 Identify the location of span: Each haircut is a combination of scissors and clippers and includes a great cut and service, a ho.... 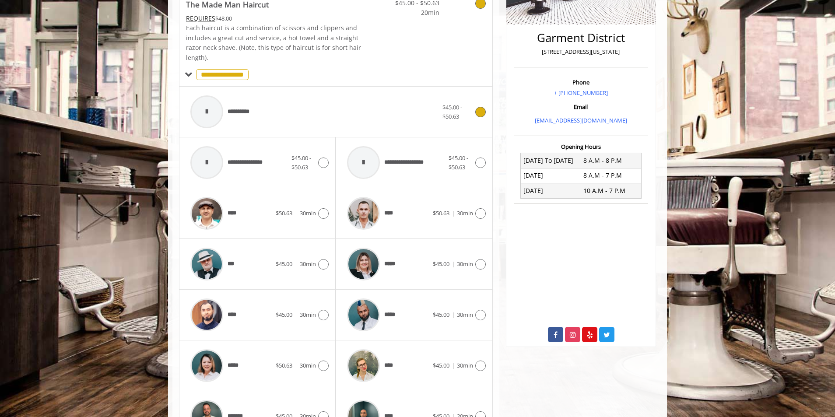
(274, 42).